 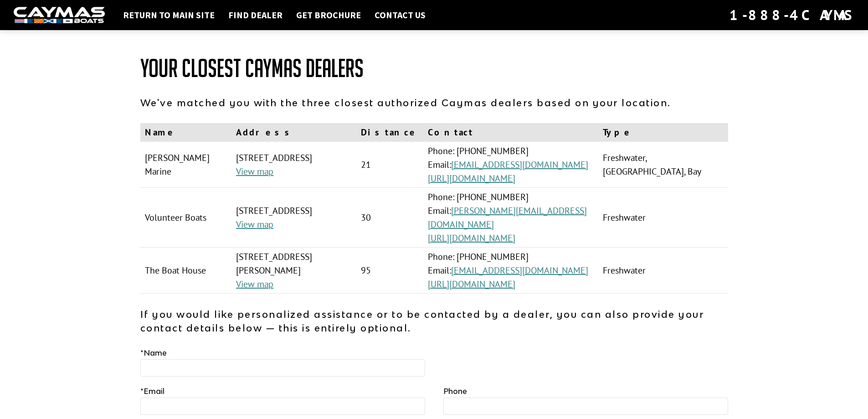 I want to click on a: Get Brochure, so click(x=329, y=15).